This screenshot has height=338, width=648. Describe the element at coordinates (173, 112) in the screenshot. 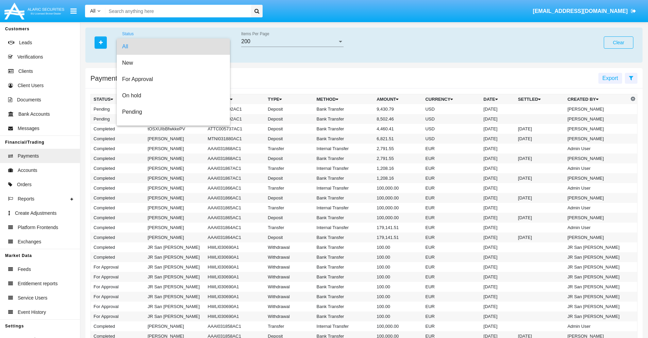

I see `span: Pending` at that location.